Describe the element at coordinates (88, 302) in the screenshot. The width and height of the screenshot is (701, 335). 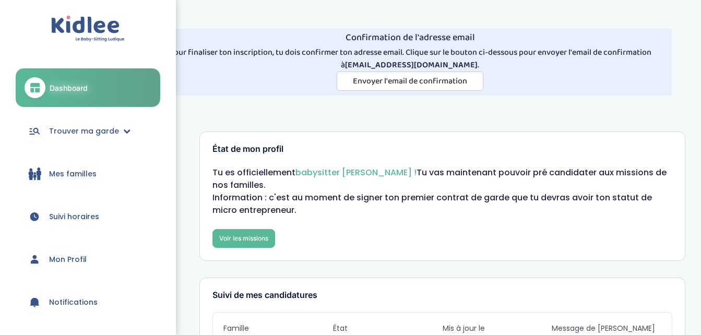
I see `a: Notifications` at that location.